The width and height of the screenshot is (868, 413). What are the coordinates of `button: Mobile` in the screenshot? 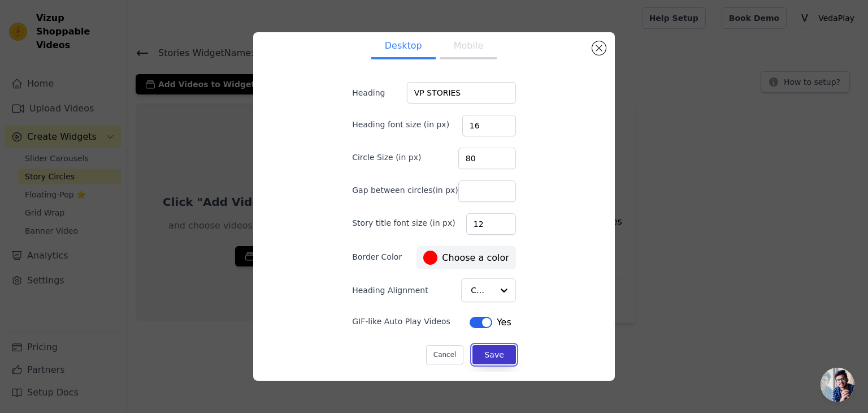 It's located at (468, 47).